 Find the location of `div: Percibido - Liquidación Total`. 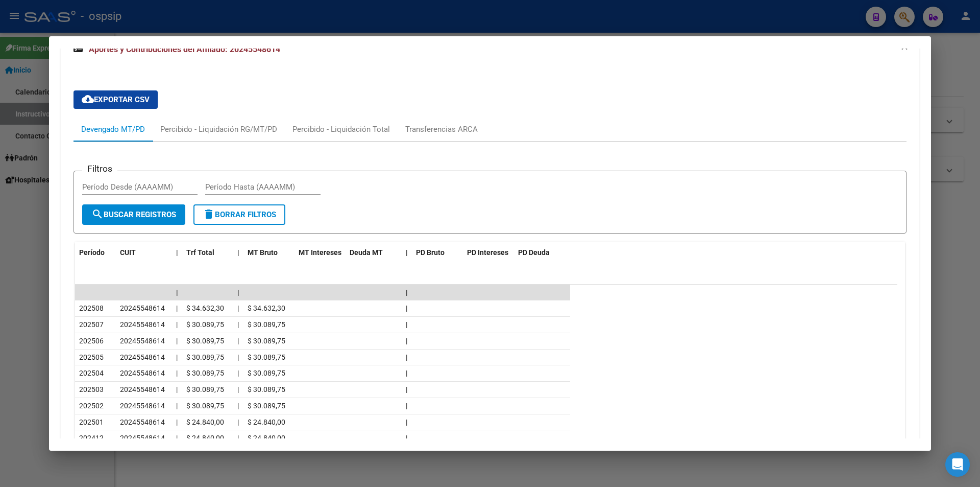

div: Percibido - Liquidación Total is located at coordinates (341, 129).